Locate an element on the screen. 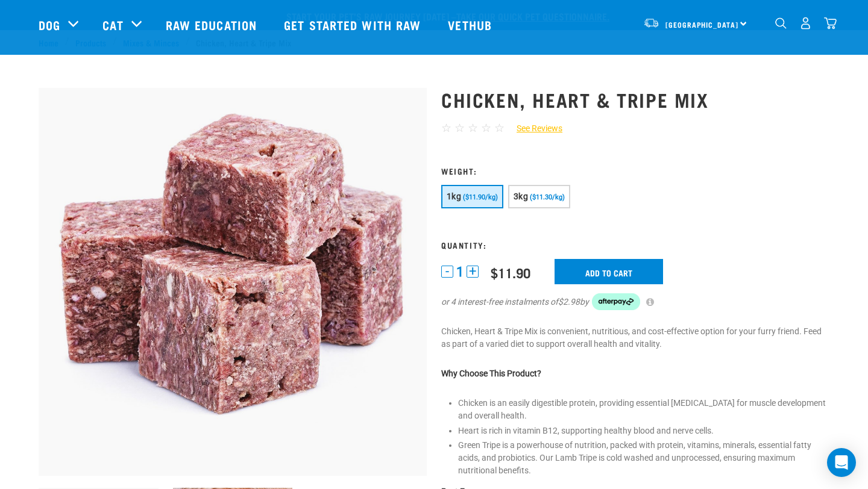 Image resolution: width=868 pixels, height=489 pixels. a: Dog is located at coordinates (50, 25).